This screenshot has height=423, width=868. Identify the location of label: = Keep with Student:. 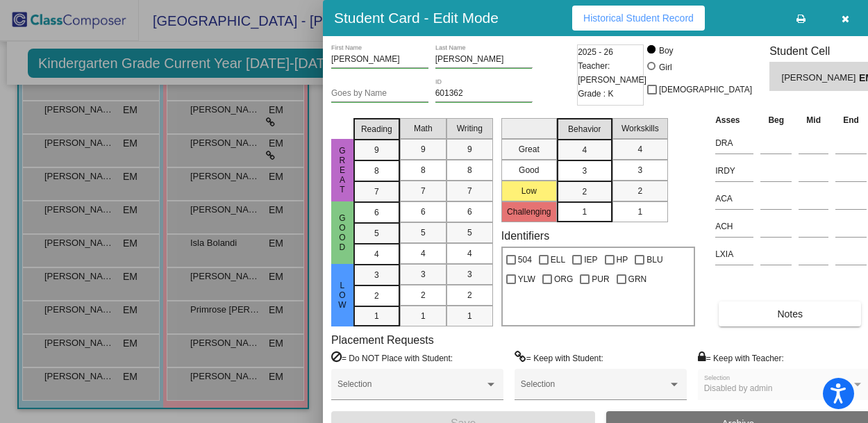
(559, 357).